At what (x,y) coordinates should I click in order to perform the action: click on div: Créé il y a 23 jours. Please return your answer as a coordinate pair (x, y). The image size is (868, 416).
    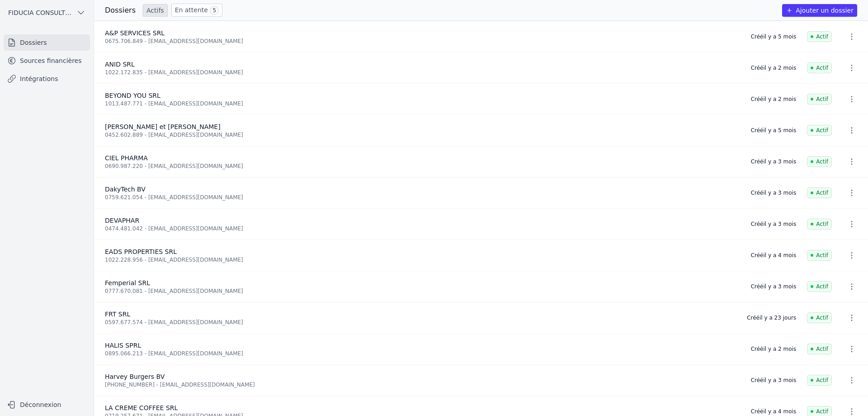
    Looking at the image, I should click on (771, 318).